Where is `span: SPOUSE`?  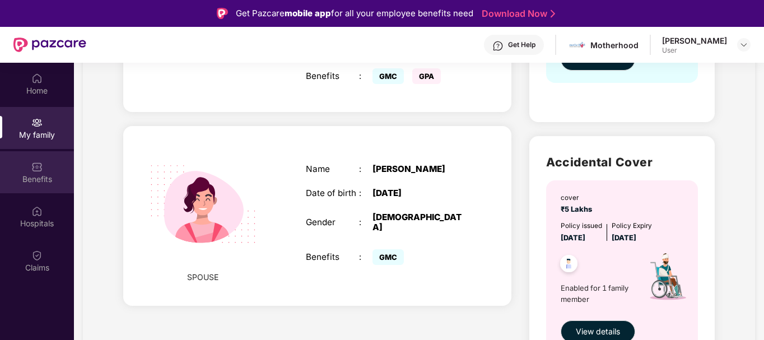
span: SPOUSE is located at coordinates (203, 277).